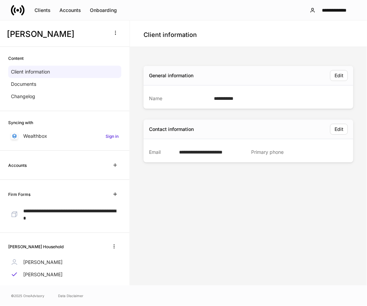 The width and height of the screenshot is (367, 306). I want to click on button: Clients, so click(42, 10).